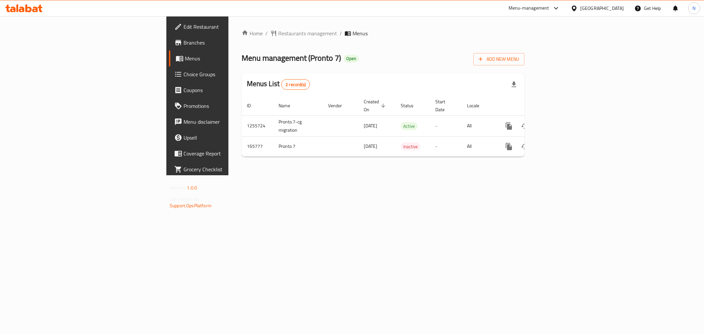  I want to click on a: Menu disclaimer, so click(226, 122).